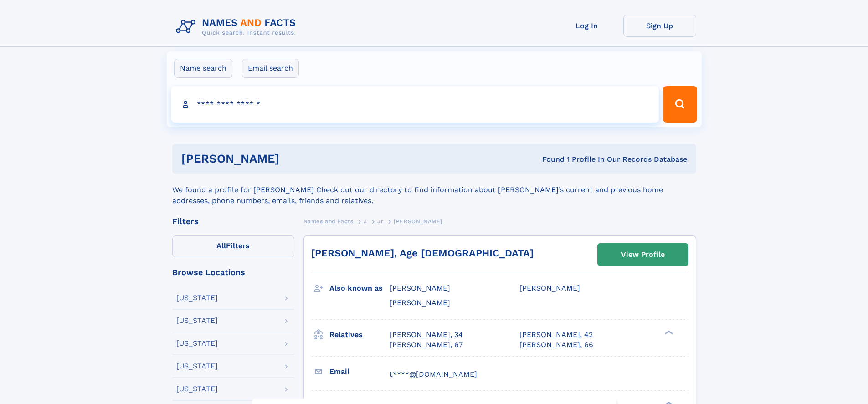 The image size is (868, 404). I want to click on span: All, so click(221, 245).